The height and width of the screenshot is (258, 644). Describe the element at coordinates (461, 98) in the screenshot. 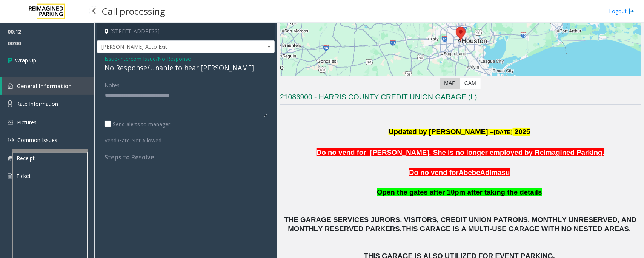

I see `h3: 21086900 - HARRIS COUNTY CREDIT UNION GARAGE (L)` at that location.